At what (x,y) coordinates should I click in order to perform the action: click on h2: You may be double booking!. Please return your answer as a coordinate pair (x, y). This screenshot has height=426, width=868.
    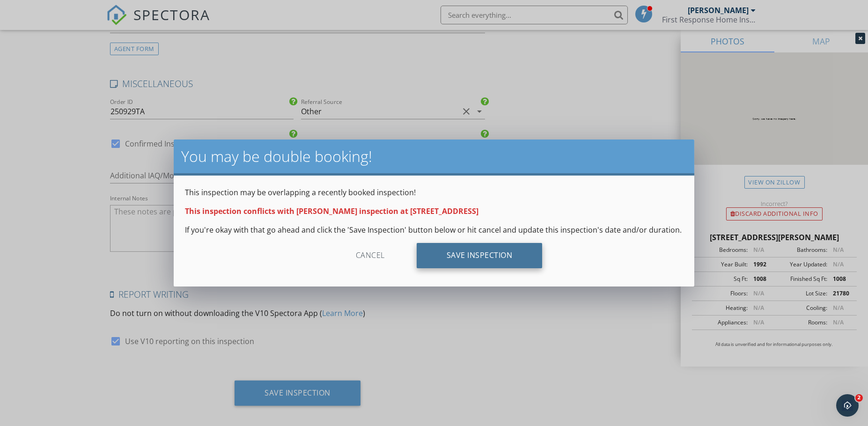
    Looking at the image, I should click on (434, 157).